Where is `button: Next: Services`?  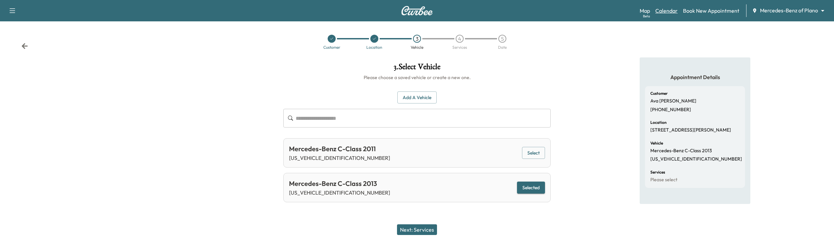 button: Next: Services is located at coordinates (417, 229).